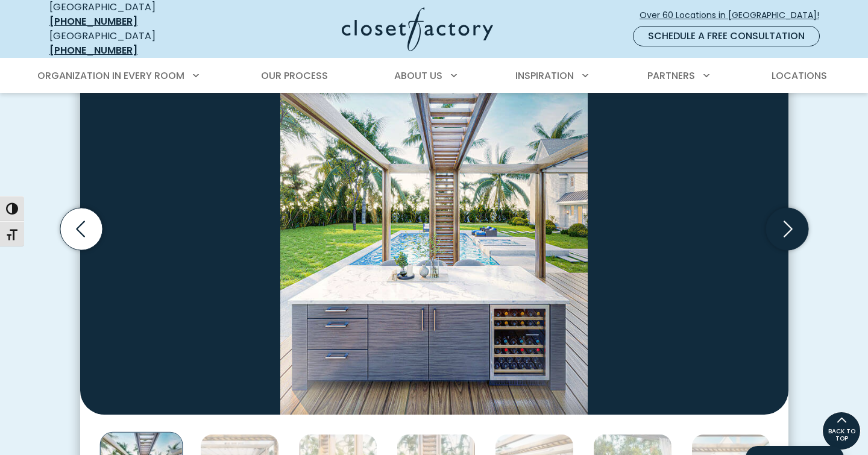 The width and height of the screenshot is (868, 455). What do you see at coordinates (294, 75) in the screenshot?
I see `span: Our Process` at bounding box center [294, 75].